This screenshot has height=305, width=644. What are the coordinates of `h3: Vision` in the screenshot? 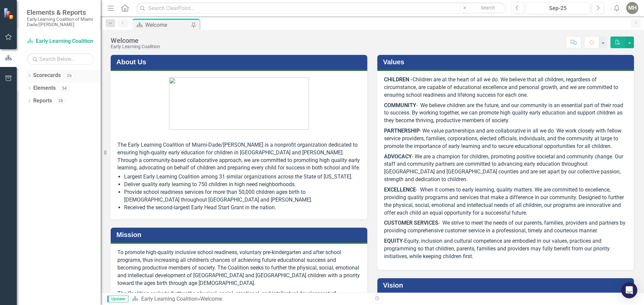 It's located at (507, 285).